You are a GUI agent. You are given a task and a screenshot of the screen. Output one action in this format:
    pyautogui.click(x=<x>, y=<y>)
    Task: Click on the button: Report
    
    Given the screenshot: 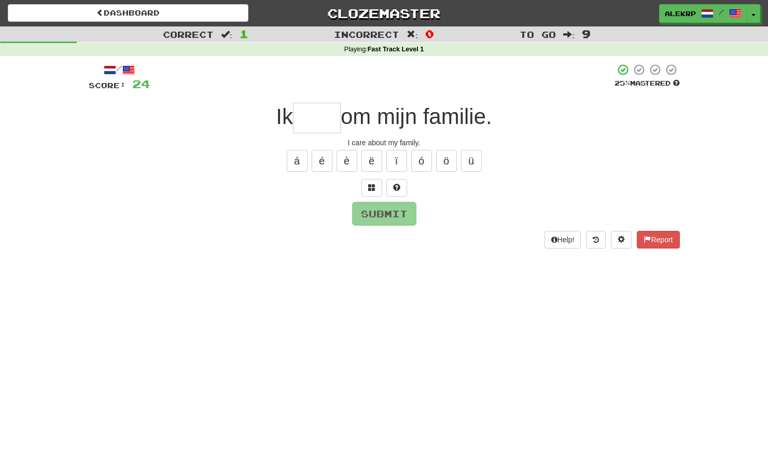 What is the action you would take?
    pyautogui.click(x=658, y=239)
    